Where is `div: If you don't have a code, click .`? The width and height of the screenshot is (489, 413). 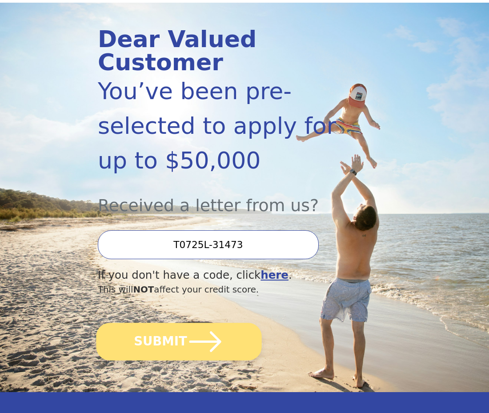
div: If you don't have a code, click . is located at coordinates (222, 275).